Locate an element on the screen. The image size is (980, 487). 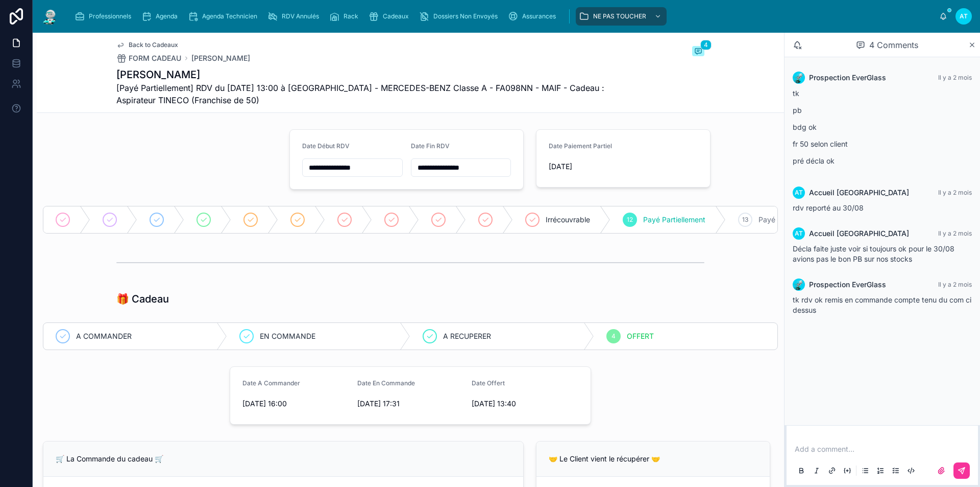
p: bdg ok is located at coordinates (882, 127).